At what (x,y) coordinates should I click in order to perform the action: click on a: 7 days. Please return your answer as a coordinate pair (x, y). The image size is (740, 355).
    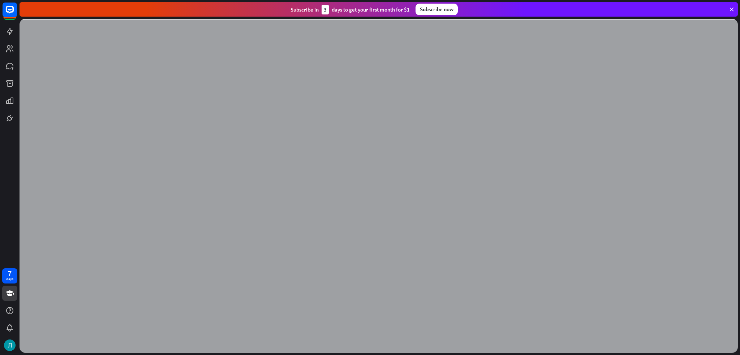
    Looking at the image, I should click on (10, 276).